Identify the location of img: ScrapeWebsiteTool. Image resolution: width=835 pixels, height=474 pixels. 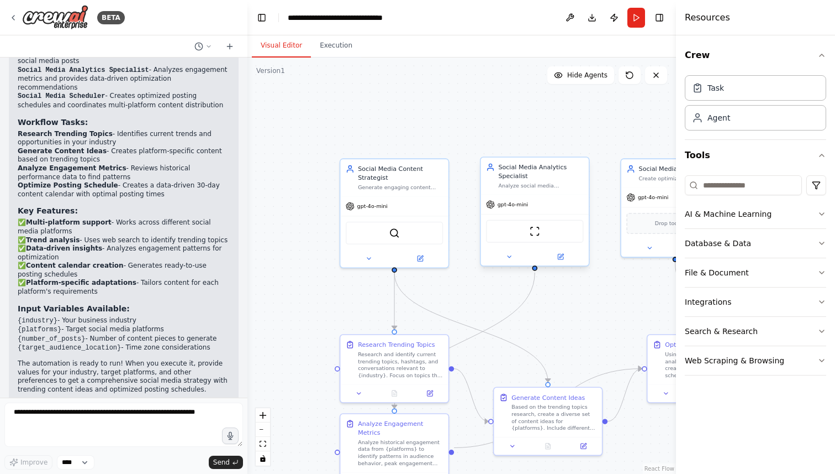
(535, 231).